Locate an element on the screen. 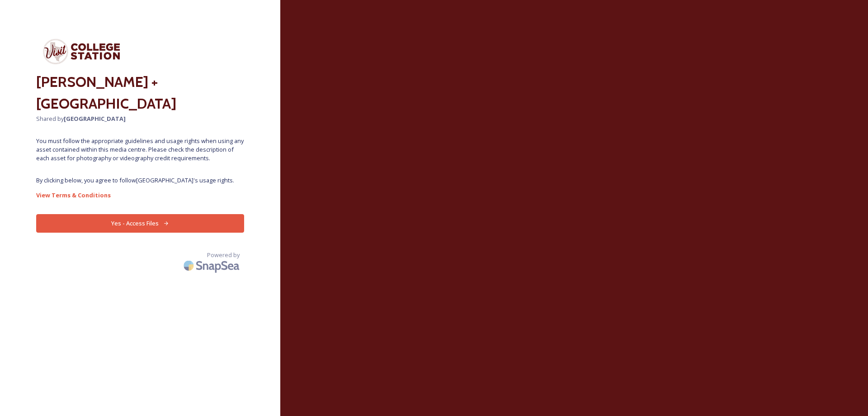  strong: View Terms & Conditions is located at coordinates (73, 195).